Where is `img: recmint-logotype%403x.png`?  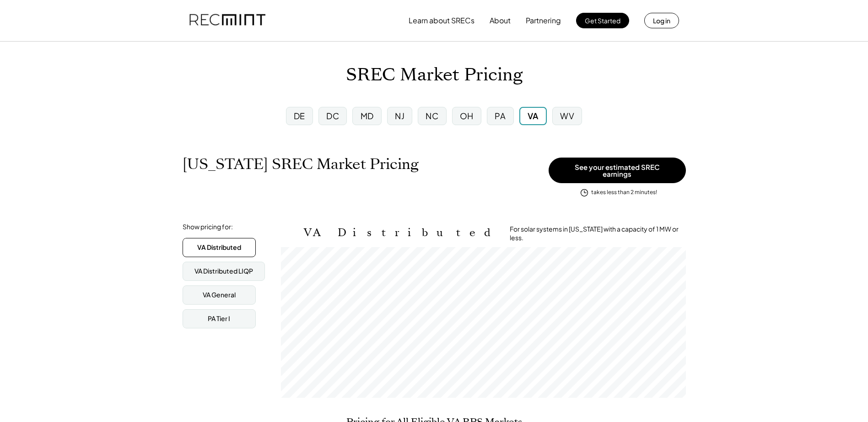
img: recmint-logotype%403x.png is located at coordinates (228, 21).